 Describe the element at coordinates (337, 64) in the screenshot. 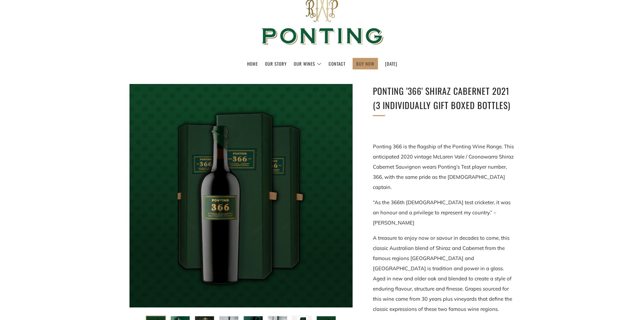

I see `a: Contact` at that location.